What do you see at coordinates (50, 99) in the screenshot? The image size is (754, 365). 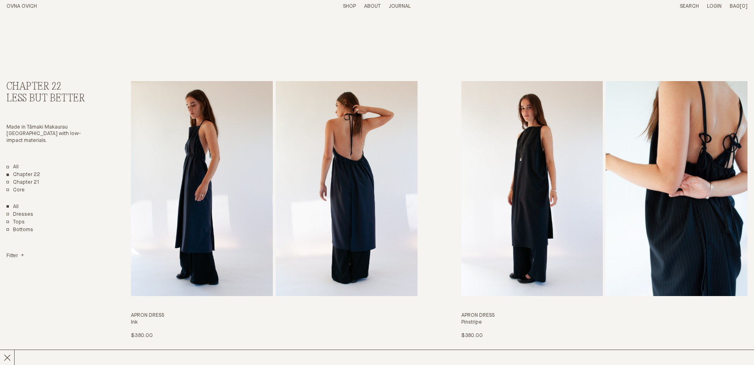 I see `h3: Less But Better` at bounding box center [50, 99].